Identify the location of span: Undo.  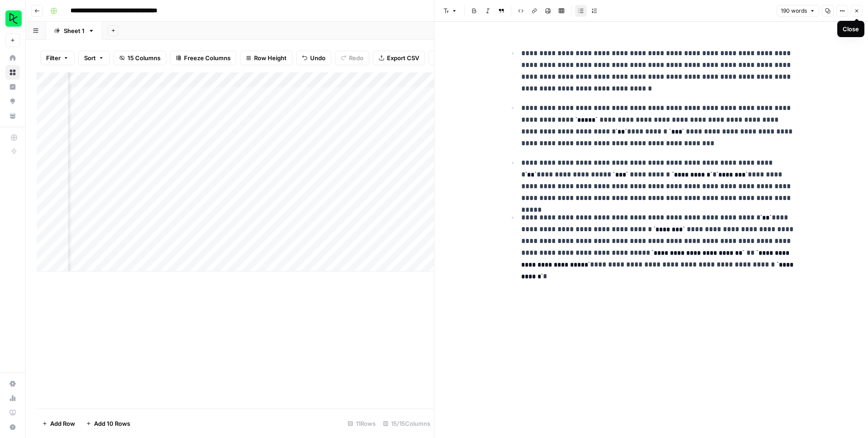
(318, 58).